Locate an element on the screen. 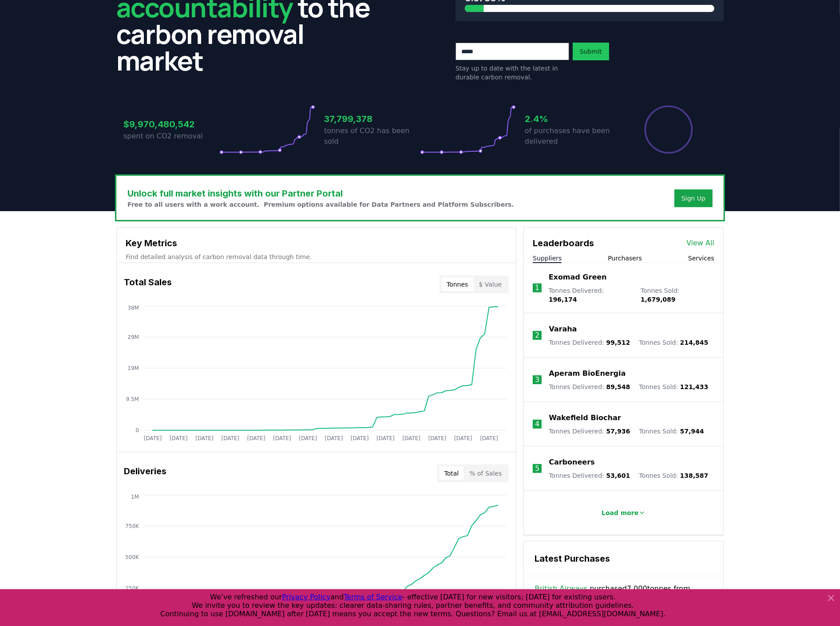 This screenshot has width=840, height=626. h3: Leaderboards is located at coordinates (564, 243).